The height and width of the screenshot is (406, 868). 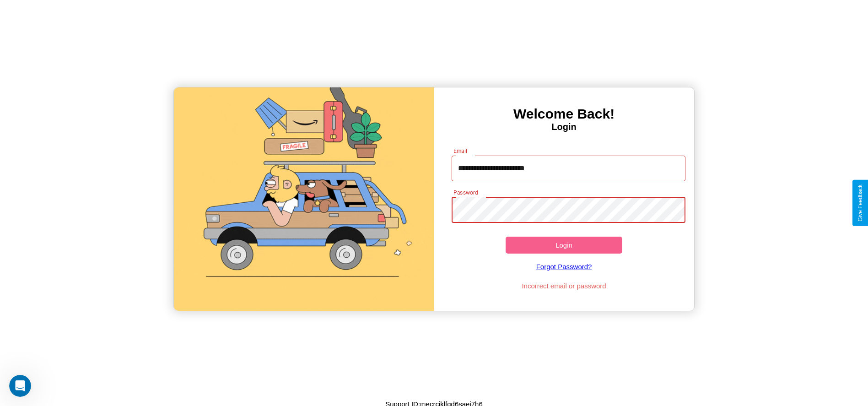 I want to click on img: gif, so click(x=304, y=199).